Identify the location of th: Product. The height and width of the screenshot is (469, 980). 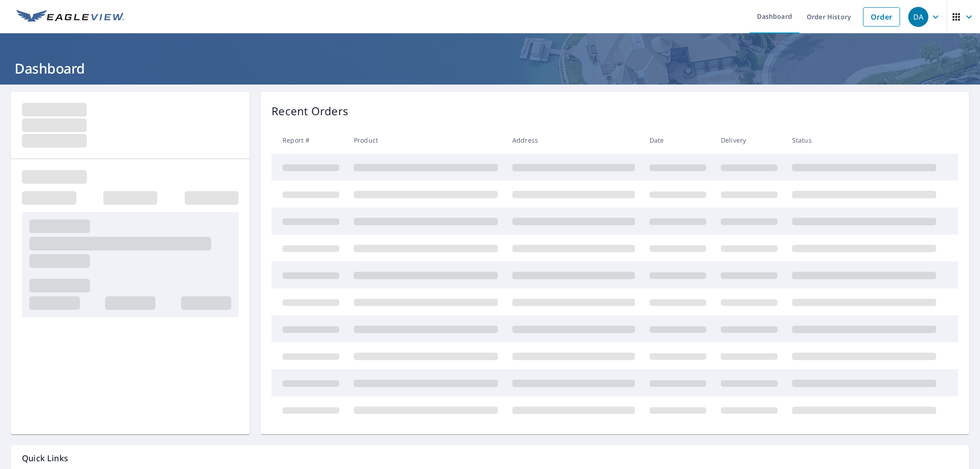
(425, 140).